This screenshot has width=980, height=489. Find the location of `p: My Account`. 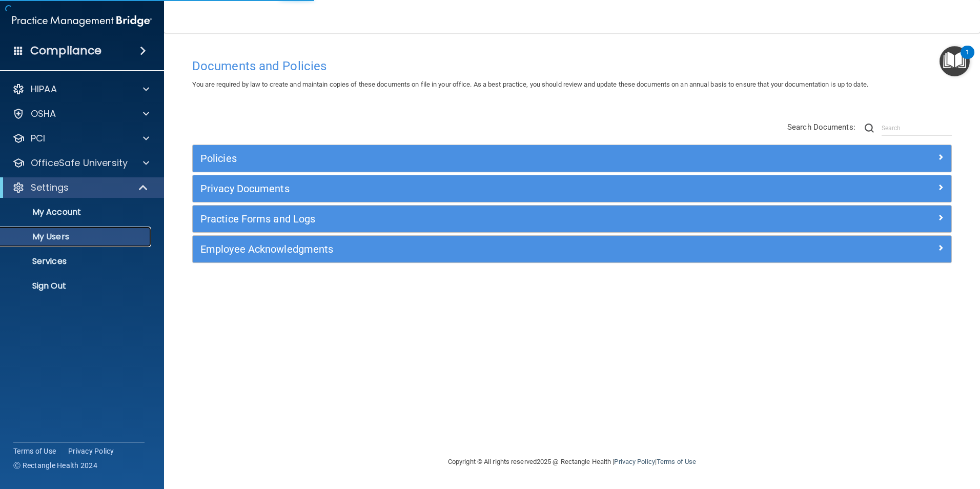

p: My Account is located at coordinates (77, 212).